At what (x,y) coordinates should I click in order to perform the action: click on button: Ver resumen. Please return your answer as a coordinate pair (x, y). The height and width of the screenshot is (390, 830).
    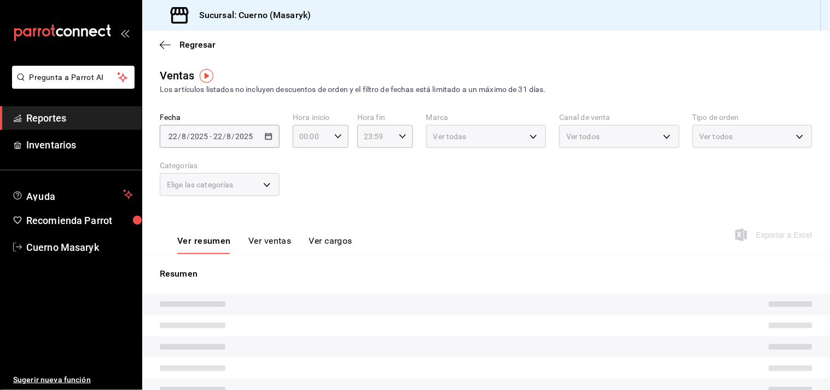
    Looking at the image, I should click on (204, 245).